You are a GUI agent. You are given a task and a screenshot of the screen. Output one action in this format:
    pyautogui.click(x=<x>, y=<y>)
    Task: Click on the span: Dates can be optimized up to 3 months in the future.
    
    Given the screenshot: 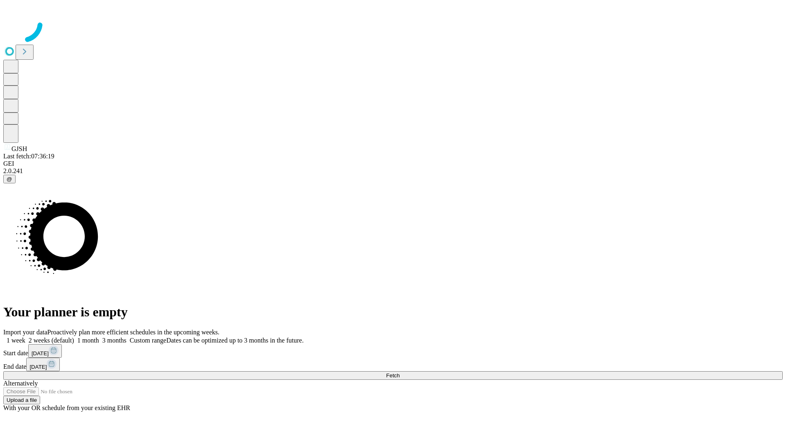 What is the action you would take?
    pyautogui.click(x=235, y=340)
    